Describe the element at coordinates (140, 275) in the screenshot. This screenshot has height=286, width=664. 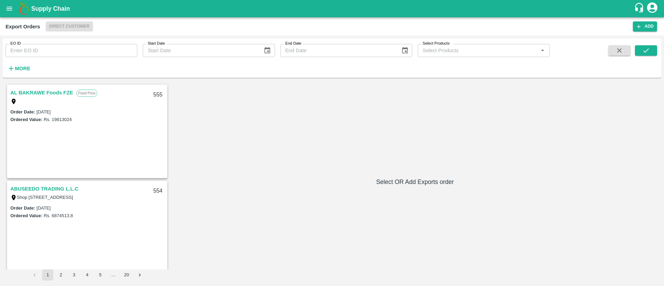
I see `button: Go to next page` at that location.